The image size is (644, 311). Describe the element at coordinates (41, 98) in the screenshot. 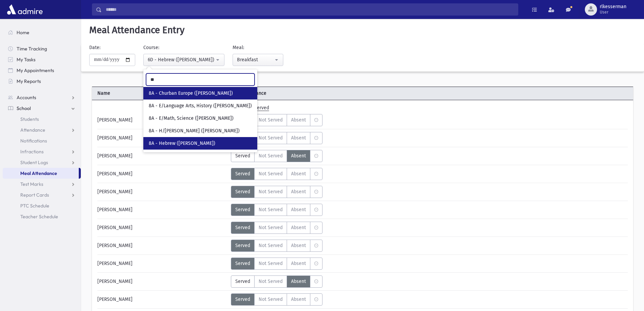

I see `a: Accounts` at that location.